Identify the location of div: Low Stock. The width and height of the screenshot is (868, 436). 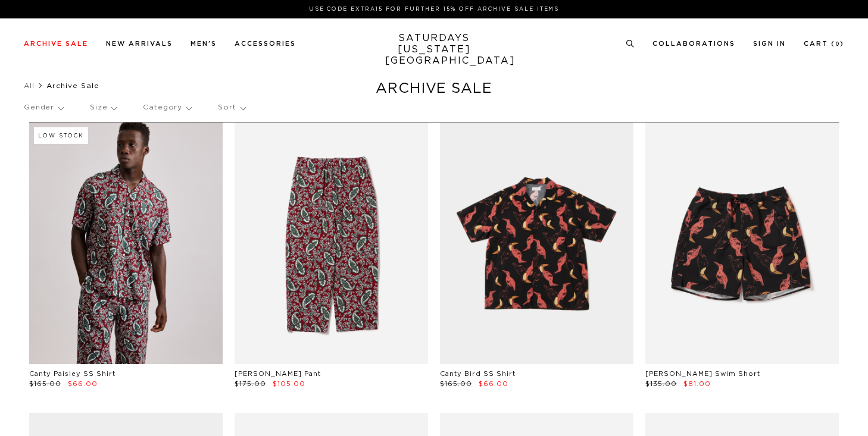
(61, 135).